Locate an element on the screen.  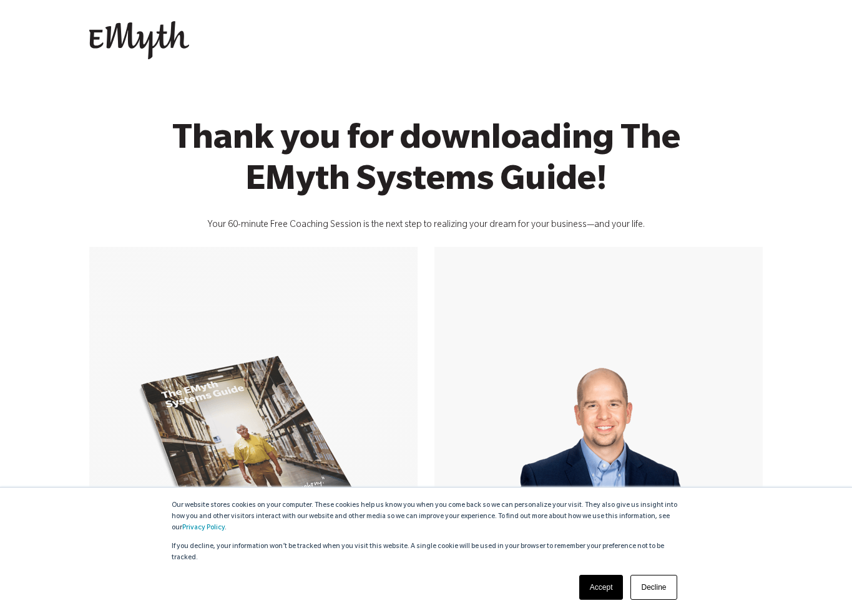
img: Smart-business-coach.png is located at coordinates (598, 425).